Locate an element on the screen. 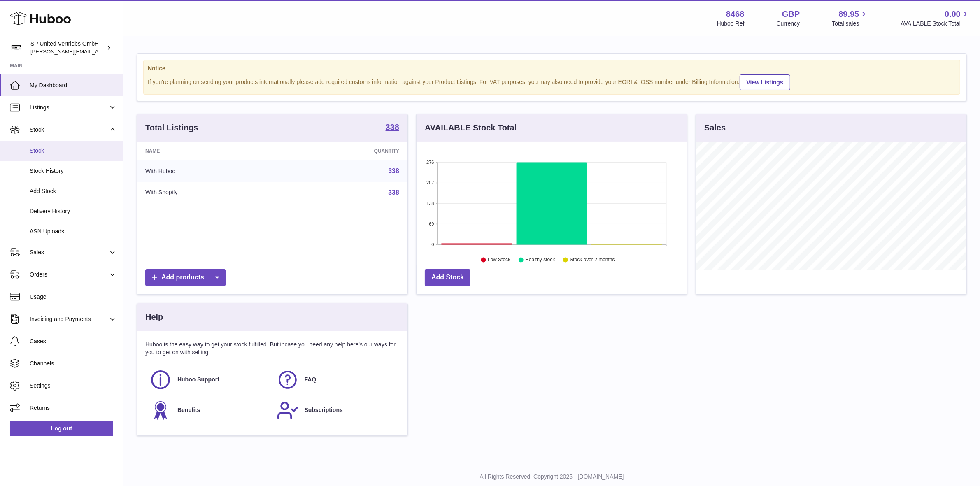 The width and height of the screenshot is (980, 486). a: Add Stock is located at coordinates (447, 278).